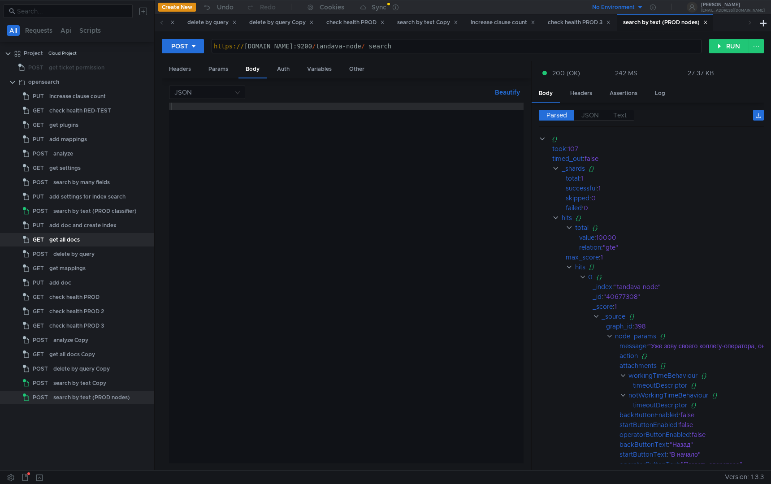 Image resolution: width=771 pixels, height=484 pixels. I want to click on div: backButtonText, so click(643, 445).